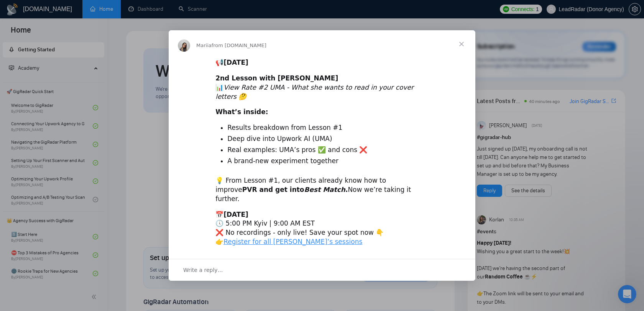 The width and height of the screenshot is (644, 311). Describe the element at coordinates (462, 45) in the screenshot. I see `span: Close` at that location.